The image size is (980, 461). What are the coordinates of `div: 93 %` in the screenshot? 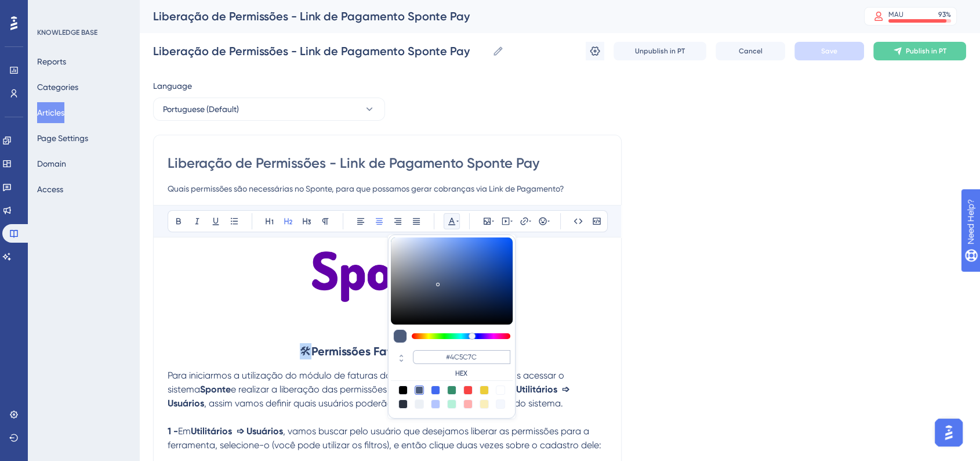 It's located at (945, 15).